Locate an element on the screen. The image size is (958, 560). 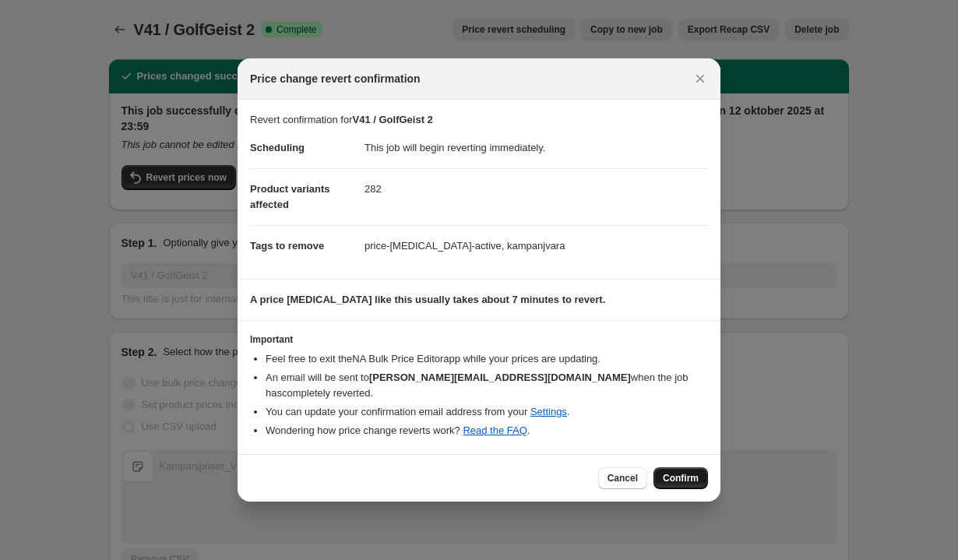
li: An email will be sent to when the job has completely reverted . is located at coordinates (487, 385).